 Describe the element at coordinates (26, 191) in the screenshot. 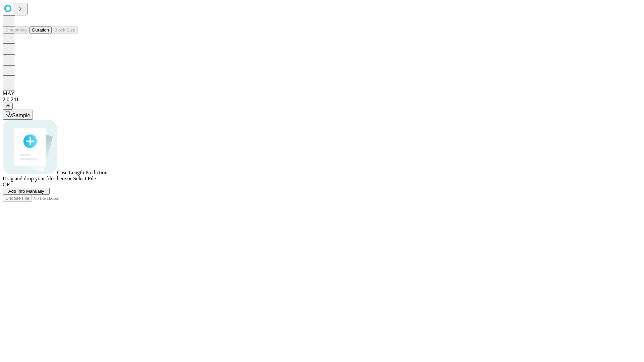

I see `span: Add Info Manually` at that location.